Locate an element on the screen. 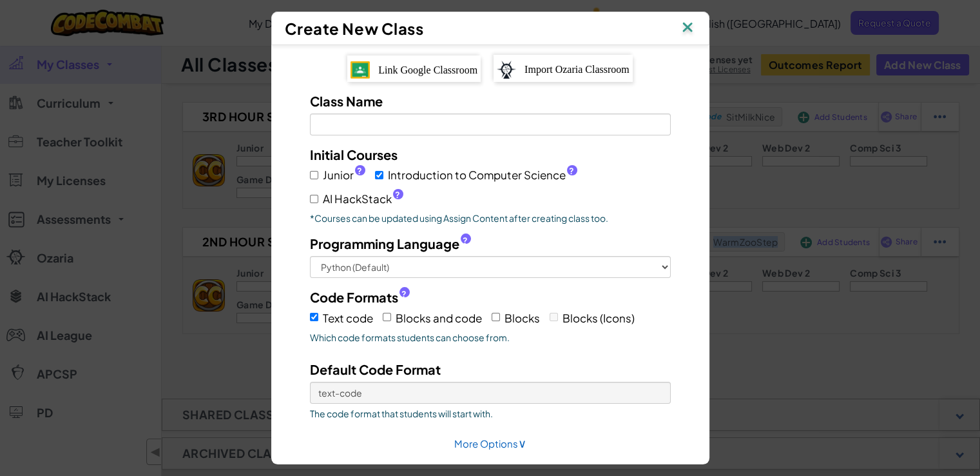 The image size is (980, 476). span: Programming Language is located at coordinates (385, 243).